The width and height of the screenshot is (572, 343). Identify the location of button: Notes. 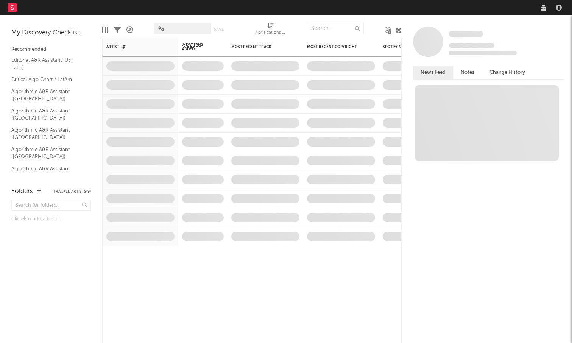
(468, 72).